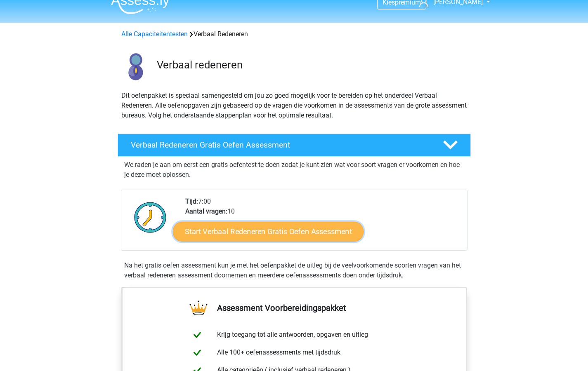 Image resolution: width=588 pixels, height=371 pixels. What do you see at coordinates (310, 65) in the screenshot?
I see `h3: Verbaal redeneren` at bounding box center [310, 65].